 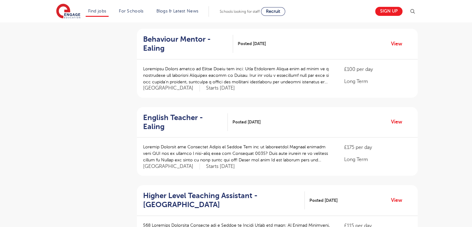 I want to click on span: Recruit, so click(x=273, y=11).